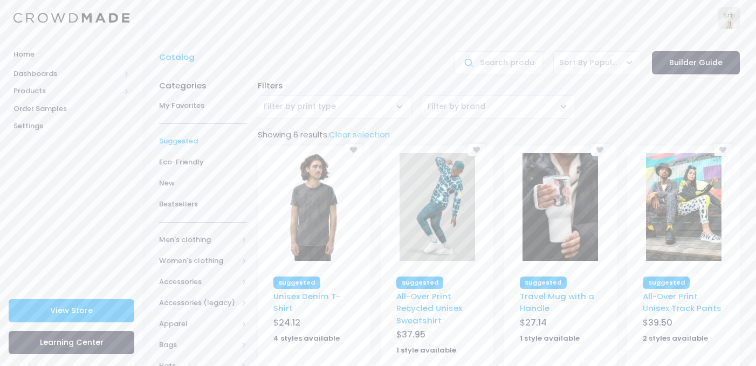 The height and width of the screenshot is (366, 756). I want to click on a: Learning Center, so click(71, 342).